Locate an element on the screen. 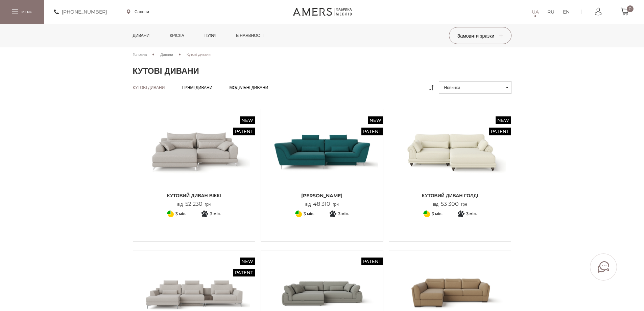 The height and width of the screenshot is (311, 644). a: Крісла is located at coordinates (177, 36).